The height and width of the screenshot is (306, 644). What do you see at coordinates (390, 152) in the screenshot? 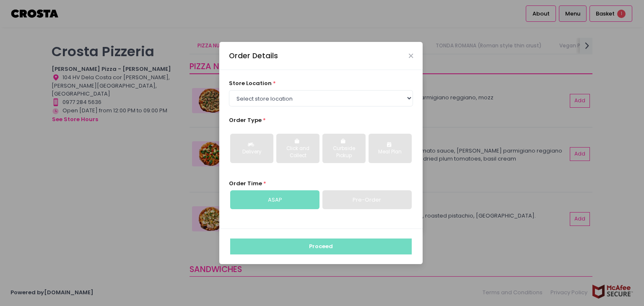
I see `div: Meal Plan` at bounding box center [390, 152].